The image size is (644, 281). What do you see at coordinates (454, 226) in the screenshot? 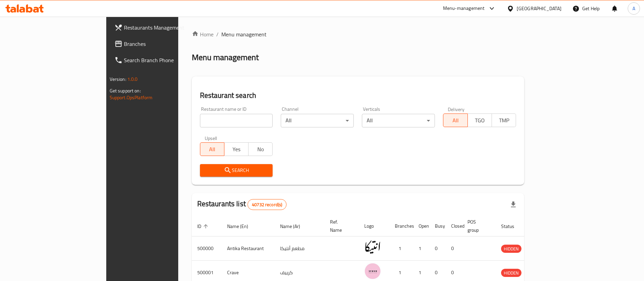
I see `th: Closed` at bounding box center [454, 226].